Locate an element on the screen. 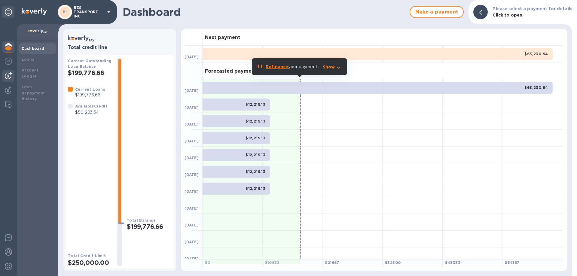 The height and width of the screenshot is (276, 577). b: BI is located at coordinates (65, 12).